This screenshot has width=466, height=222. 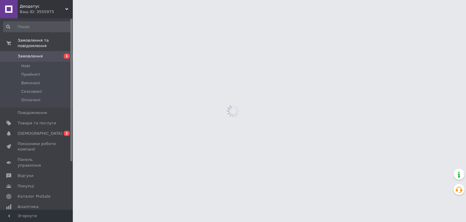 I want to click on span: Замовлення, so click(x=30, y=56).